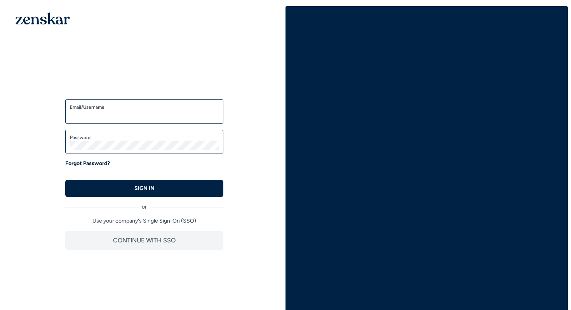 The image size is (571, 310). What do you see at coordinates (87, 163) in the screenshot?
I see `p: Forgot Password?` at bounding box center [87, 163].